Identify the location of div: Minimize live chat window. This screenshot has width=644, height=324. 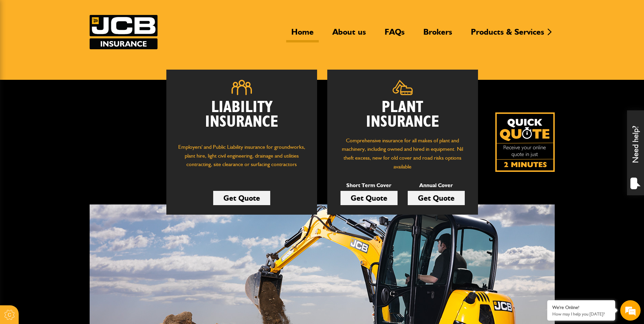
(120, 11).